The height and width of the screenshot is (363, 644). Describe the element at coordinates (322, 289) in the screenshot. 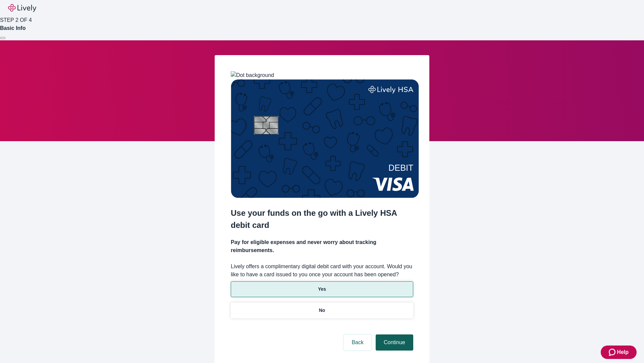

I see `button: Yes` at that location.